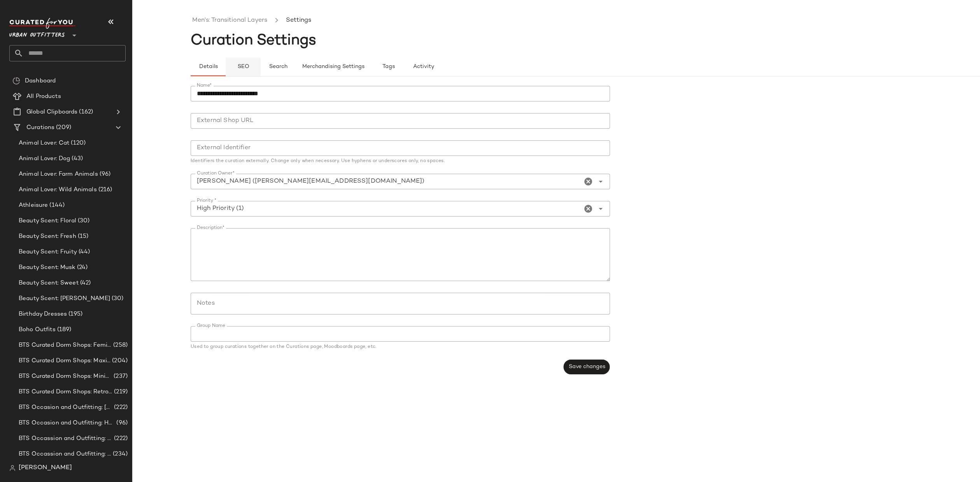  What do you see at coordinates (333, 67) in the screenshot?
I see `span: Merchandising Settings` at bounding box center [333, 67].